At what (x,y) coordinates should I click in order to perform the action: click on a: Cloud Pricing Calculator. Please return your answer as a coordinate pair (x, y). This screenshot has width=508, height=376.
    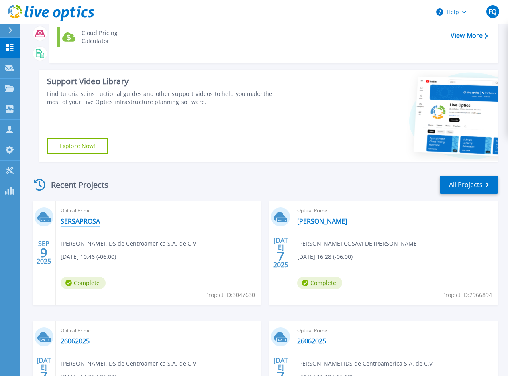
    Looking at the image, I should click on (98, 37).